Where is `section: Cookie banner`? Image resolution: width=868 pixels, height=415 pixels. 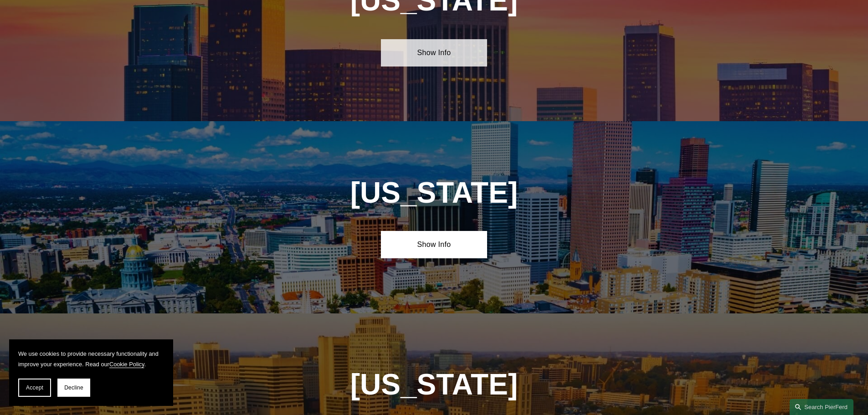 section: Cookie banner is located at coordinates (91, 373).